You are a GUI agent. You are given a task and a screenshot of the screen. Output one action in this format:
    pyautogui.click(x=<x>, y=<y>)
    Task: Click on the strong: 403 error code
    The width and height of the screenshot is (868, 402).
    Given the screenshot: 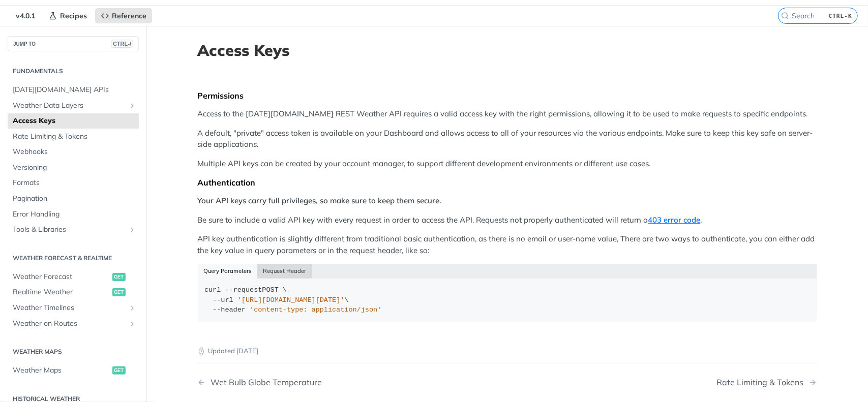 What is the action you would take?
    pyautogui.click(x=675, y=219)
    